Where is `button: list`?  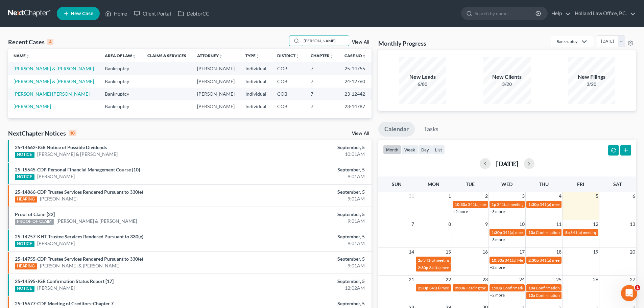 button: list is located at coordinates (438, 150).